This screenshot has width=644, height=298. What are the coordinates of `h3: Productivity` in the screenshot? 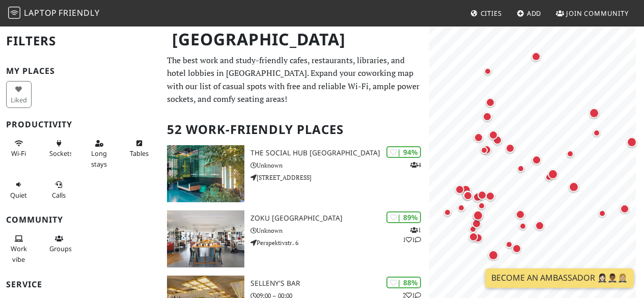 It's located at (81, 125).